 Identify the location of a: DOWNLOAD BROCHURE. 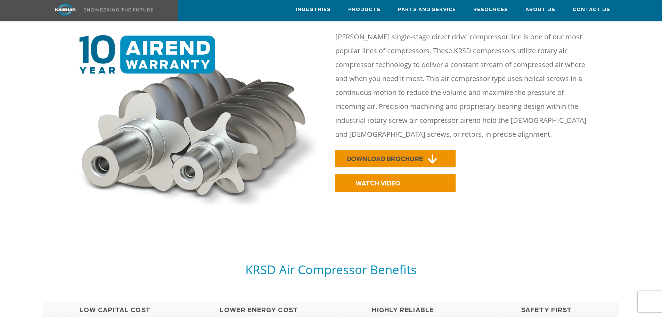
(395, 158).